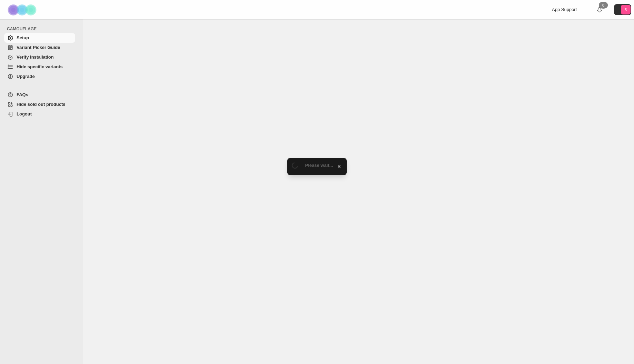 This screenshot has height=364, width=634. What do you see at coordinates (38, 47) in the screenshot?
I see `span: Variant Picker Guide` at bounding box center [38, 47].